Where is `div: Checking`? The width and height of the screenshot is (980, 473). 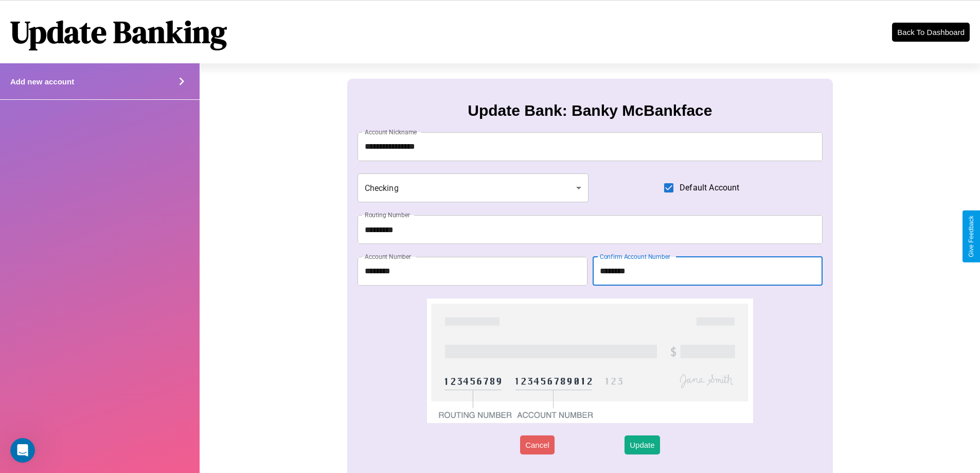 div: Checking is located at coordinates (473, 188).